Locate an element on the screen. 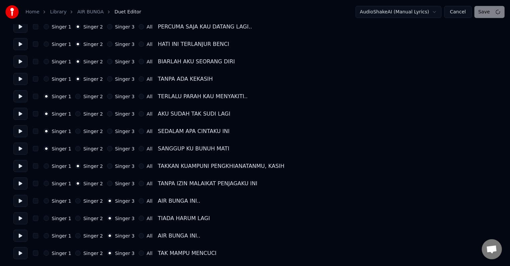  div: TANPA IZIN MALAIKAT PENJAGAKU INI is located at coordinates (207, 184).